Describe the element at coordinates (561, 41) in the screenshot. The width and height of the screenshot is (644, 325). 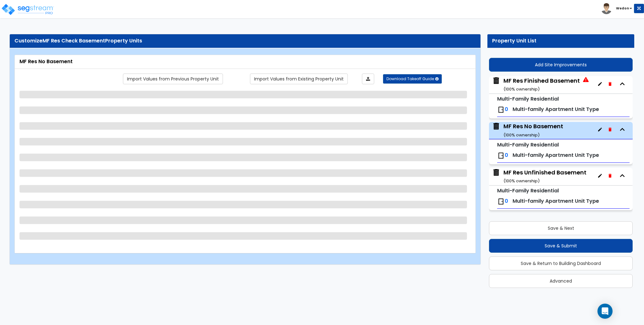
I see `div: Property Unit List` at that location.